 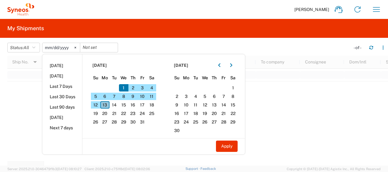 What do you see at coordinates (62, 86) in the screenshot?
I see `li: Last 7 Days` at bounding box center [62, 86].